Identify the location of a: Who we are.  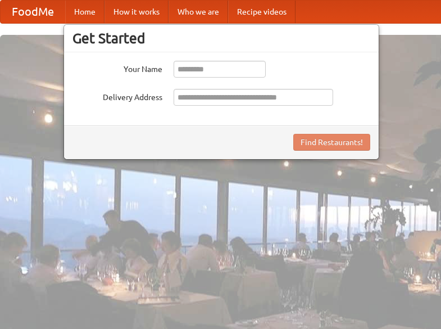
(198, 12).